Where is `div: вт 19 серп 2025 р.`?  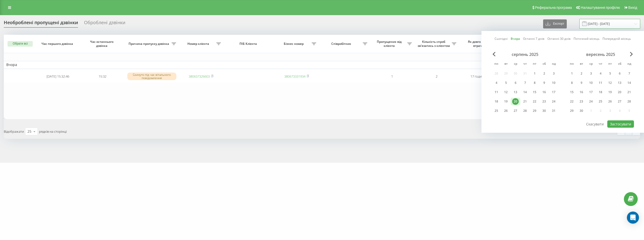 div: вт 19 серп 2025 р. is located at coordinates (506, 101).